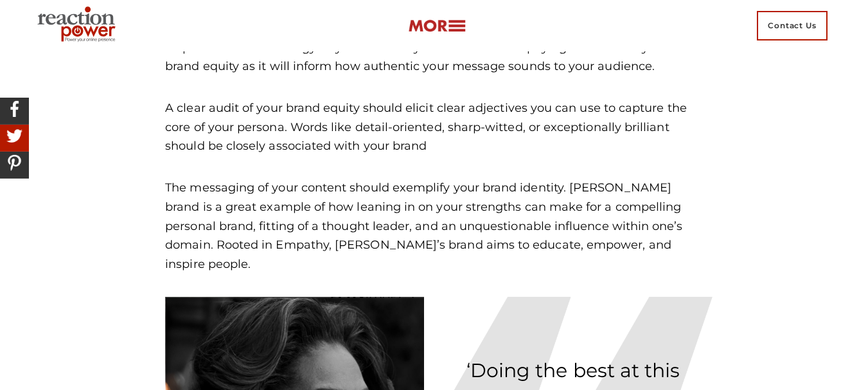 The height and width of the screenshot is (390, 868). What do you see at coordinates (14, 162) in the screenshot?
I see `img: Share On Pinterest` at bounding box center [14, 162].